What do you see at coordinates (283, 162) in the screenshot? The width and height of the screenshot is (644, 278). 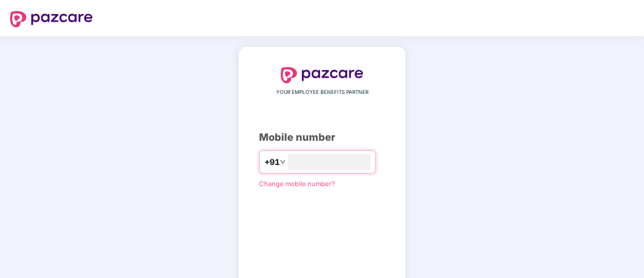 I see `span: down` at bounding box center [283, 162].